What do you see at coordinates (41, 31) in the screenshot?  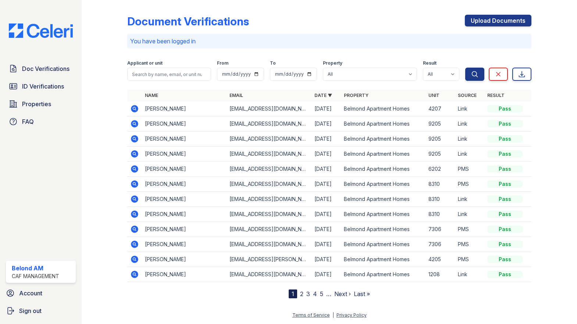 I see `img: CE_Logo_Blue-a8612792a0a2168367f1c8372b55b34899dd931a85d93a1a3d3e32e68fde9ad4.png` at bounding box center [41, 31].